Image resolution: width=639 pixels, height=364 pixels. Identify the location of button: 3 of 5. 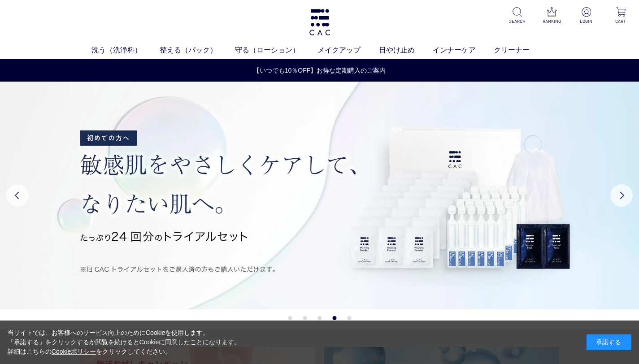
(320, 317).